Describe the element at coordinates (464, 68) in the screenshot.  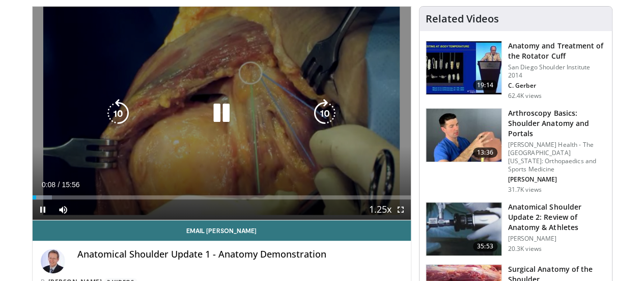
I see `img: 58008271-3059-4eea-87a5-8726eb53a503.150x105_q85_crop-smart_upscale.jpg` at that location.